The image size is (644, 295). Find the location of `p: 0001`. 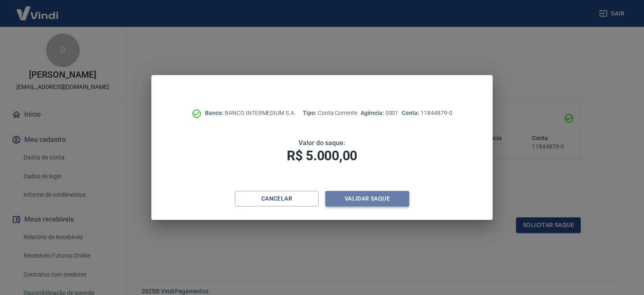

p: 0001 is located at coordinates (380, 113).